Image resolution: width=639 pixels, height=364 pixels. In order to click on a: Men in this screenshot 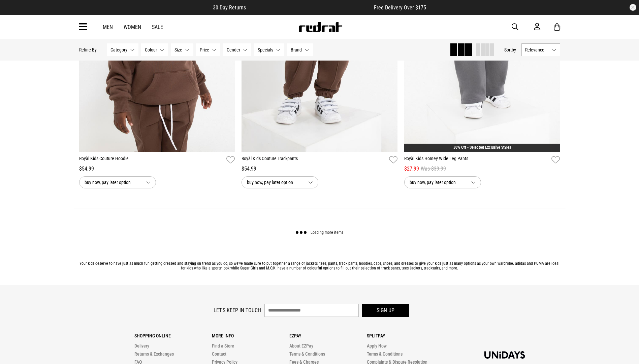, I will do `click(108, 27)`.